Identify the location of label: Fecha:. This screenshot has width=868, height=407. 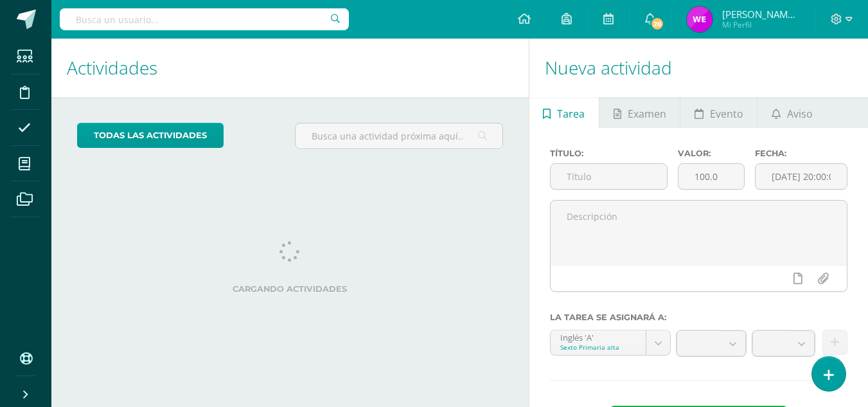
(801, 153).